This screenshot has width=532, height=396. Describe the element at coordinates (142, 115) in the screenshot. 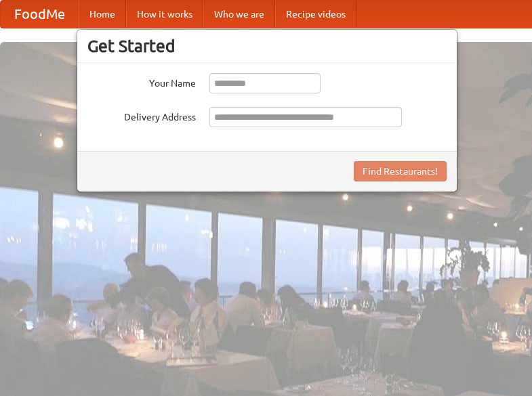

I see `label: Delivery Address` at that location.